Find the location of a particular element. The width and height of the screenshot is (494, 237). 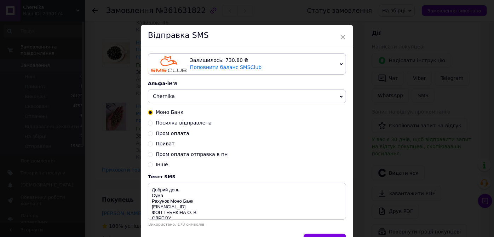

div: Залишилось: 730.80 ₴ is located at coordinates (263, 61).